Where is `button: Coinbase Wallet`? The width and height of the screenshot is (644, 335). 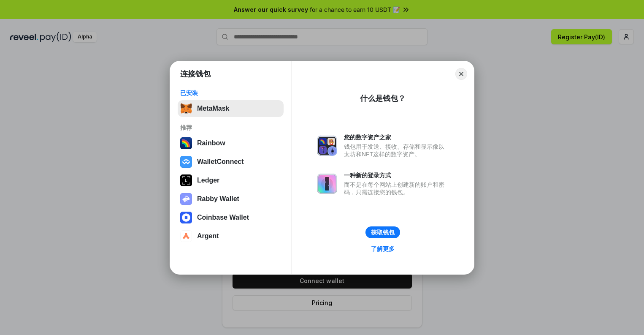 button: Coinbase Wallet is located at coordinates (230, 217).